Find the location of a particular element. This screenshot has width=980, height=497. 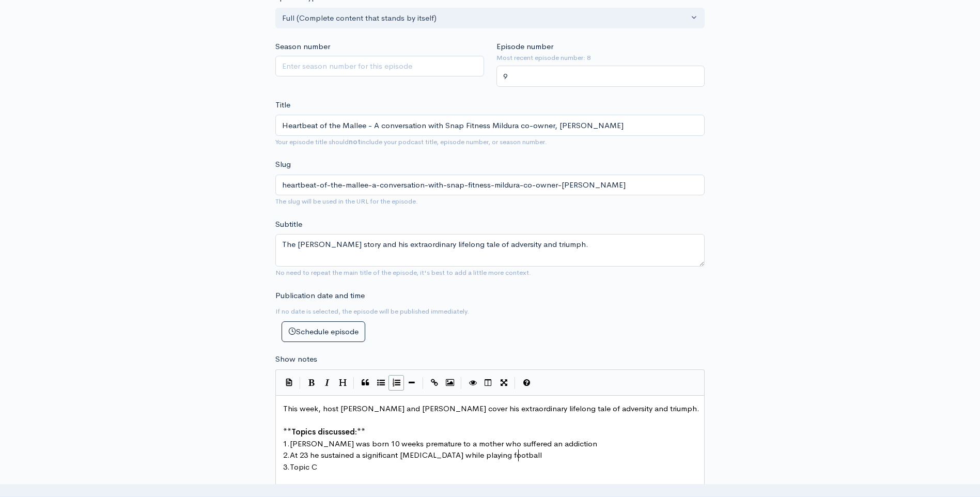

button: Schedule episode is located at coordinates (323, 332).